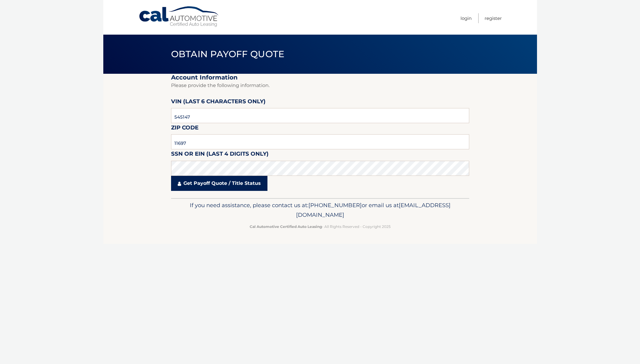  I want to click on p: Please provide the following information., so click(320, 85).